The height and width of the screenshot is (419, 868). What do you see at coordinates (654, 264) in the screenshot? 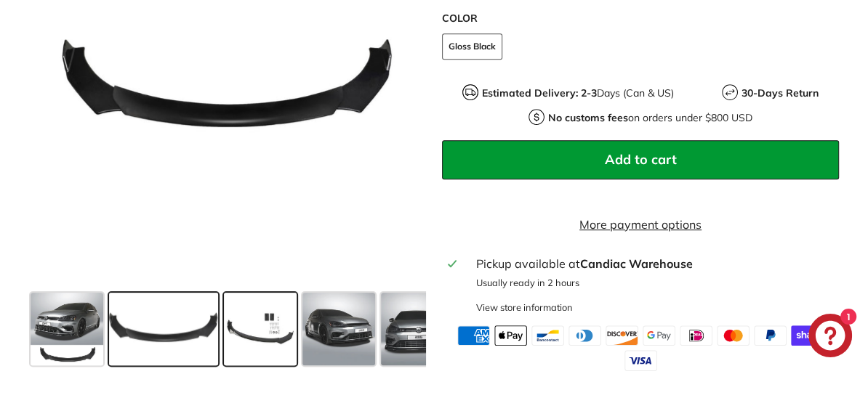
I see `div: Pickup available at` at bounding box center [654, 264].